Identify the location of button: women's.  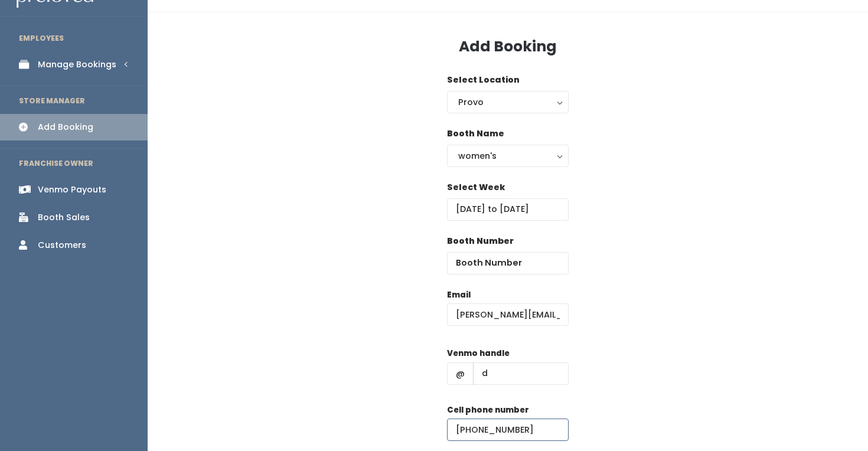
(508, 156).